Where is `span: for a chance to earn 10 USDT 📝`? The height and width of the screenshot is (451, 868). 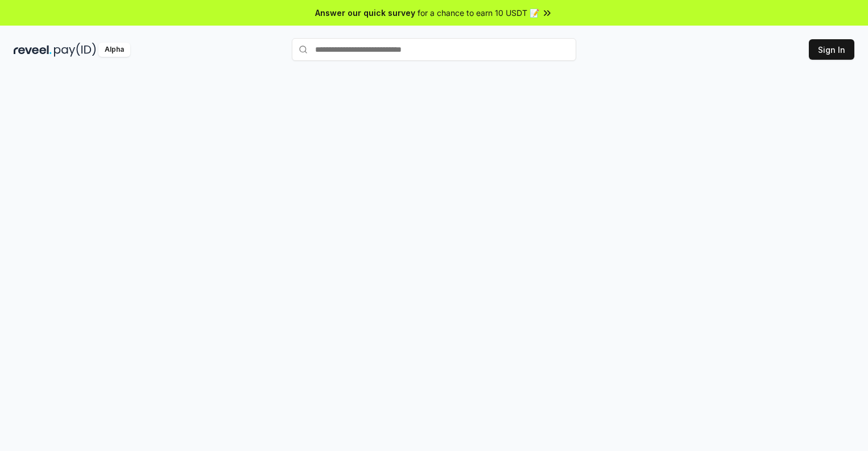
span: for a chance to earn 10 USDT 📝 is located at coordinates (478, 12).